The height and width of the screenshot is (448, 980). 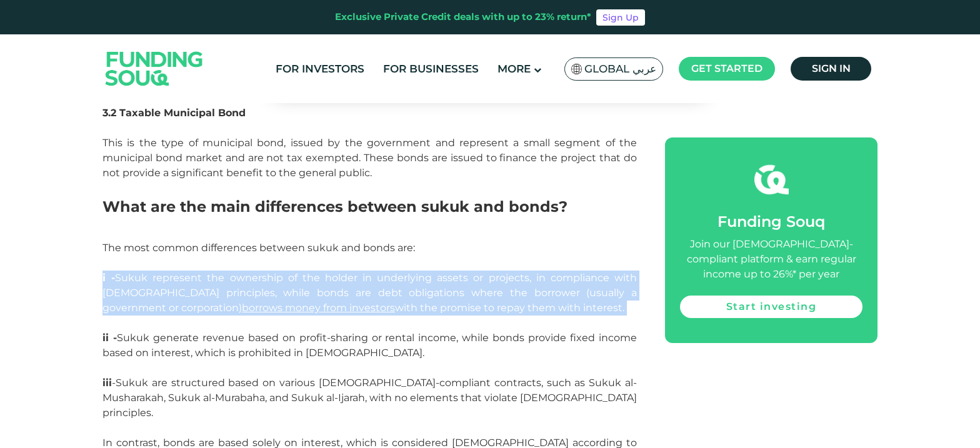 I want to click on a: Sign in, so click(x=831, y=69).